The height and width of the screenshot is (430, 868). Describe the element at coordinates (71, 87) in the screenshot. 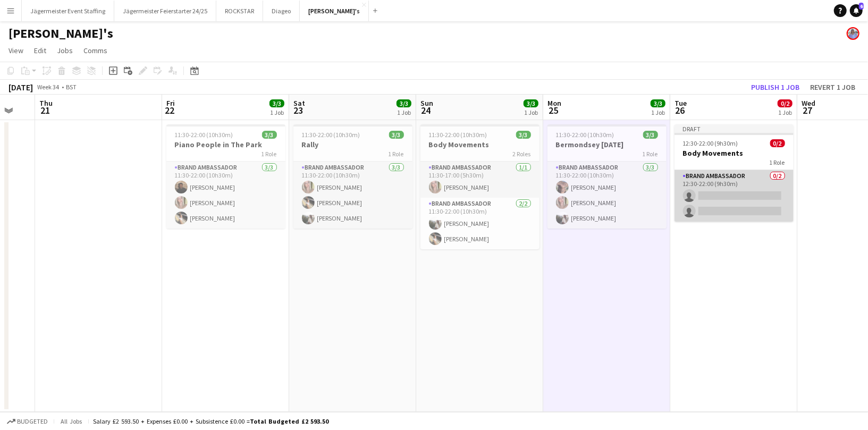

I see `div: BST` at that location.